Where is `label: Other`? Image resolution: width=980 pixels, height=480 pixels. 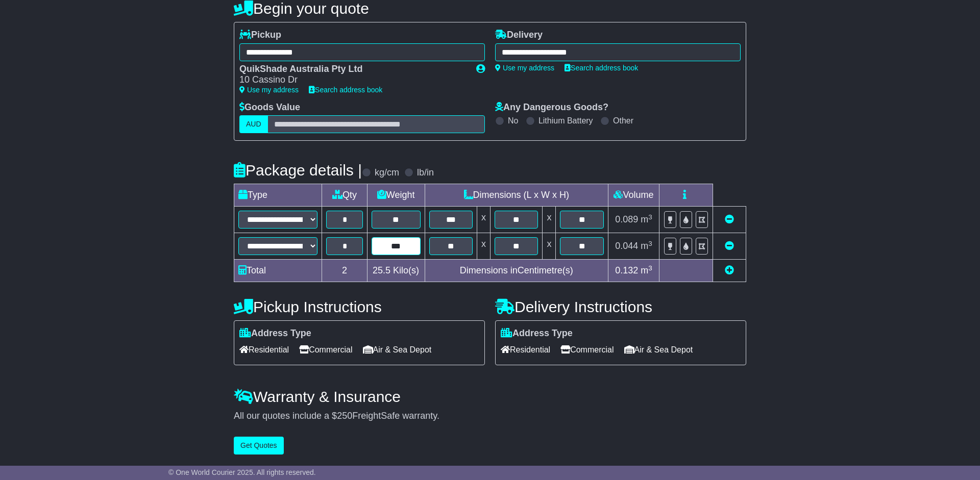 label: Other is located at coordinates (623, 120).